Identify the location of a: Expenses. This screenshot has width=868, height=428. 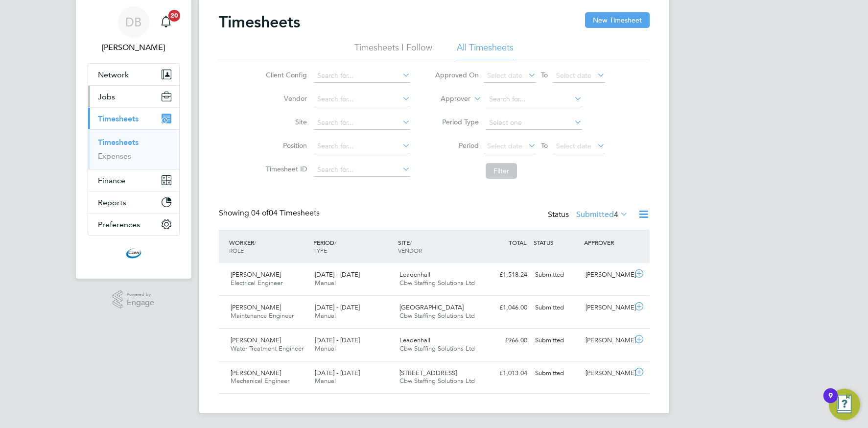
(114, 156).